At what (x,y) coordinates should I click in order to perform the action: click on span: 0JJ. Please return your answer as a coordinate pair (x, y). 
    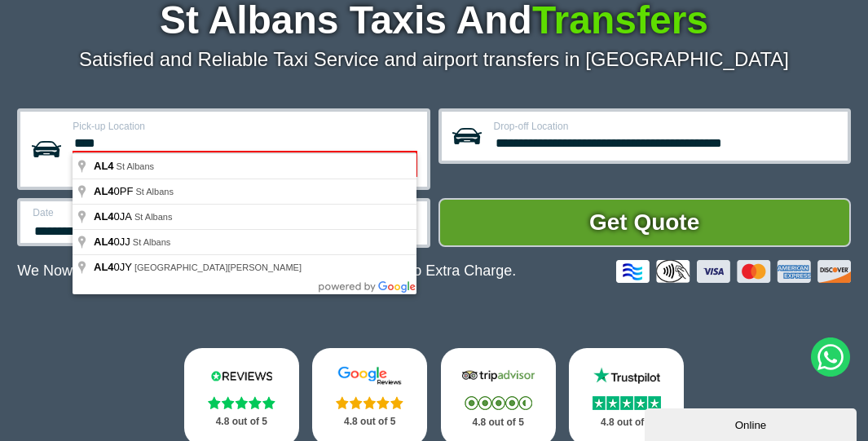
    Looking at the image, I should click on (114, 241).